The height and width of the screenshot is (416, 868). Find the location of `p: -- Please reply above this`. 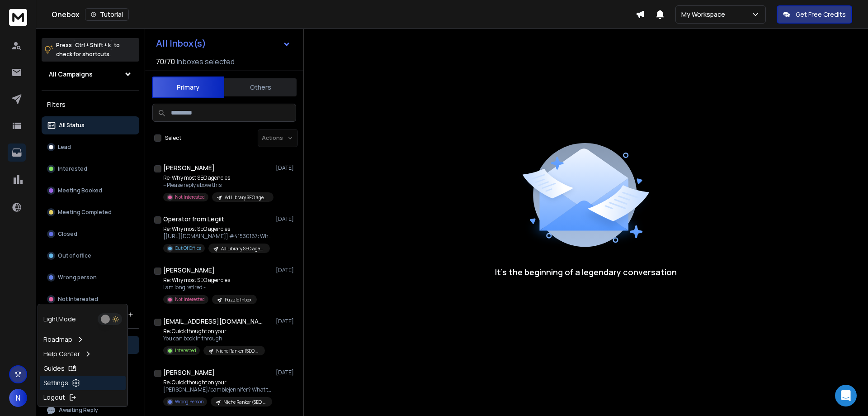

p: -- Please reply above this is located at coordinates (217, 185).